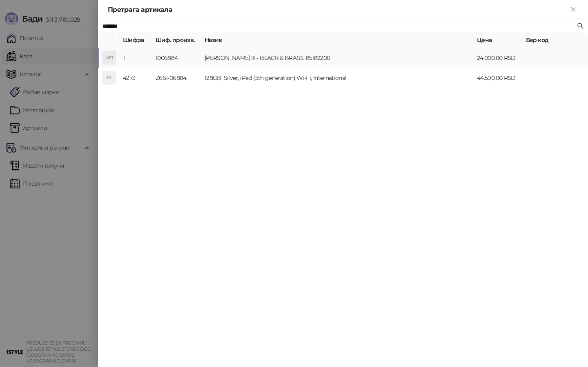 The height and width of the screenshot is (367, 588). Describe the element at coordinates (136, 78) in the screenshot. I see `td: 4273` at that location.